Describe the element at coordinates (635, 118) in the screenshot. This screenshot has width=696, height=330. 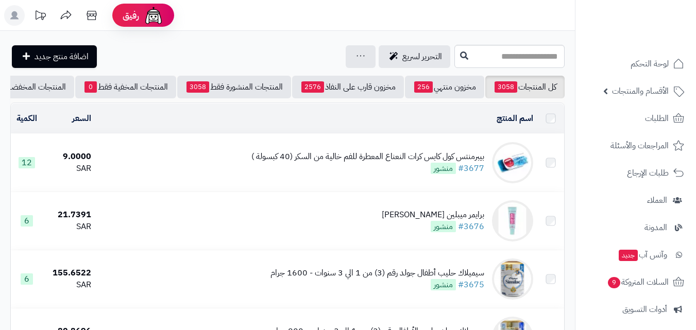
I see `a: الطلبات` at that location.